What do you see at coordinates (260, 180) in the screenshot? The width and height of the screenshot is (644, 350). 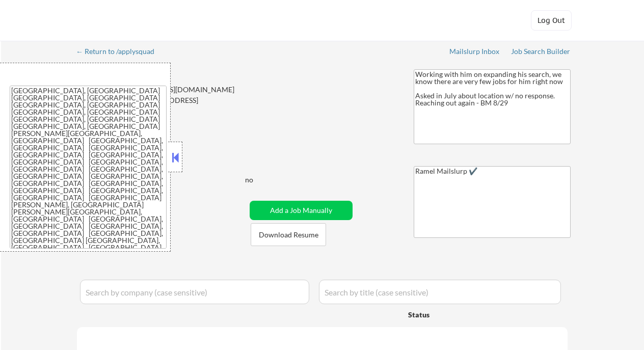 I see `div: no` at bounding box center [260, 180].